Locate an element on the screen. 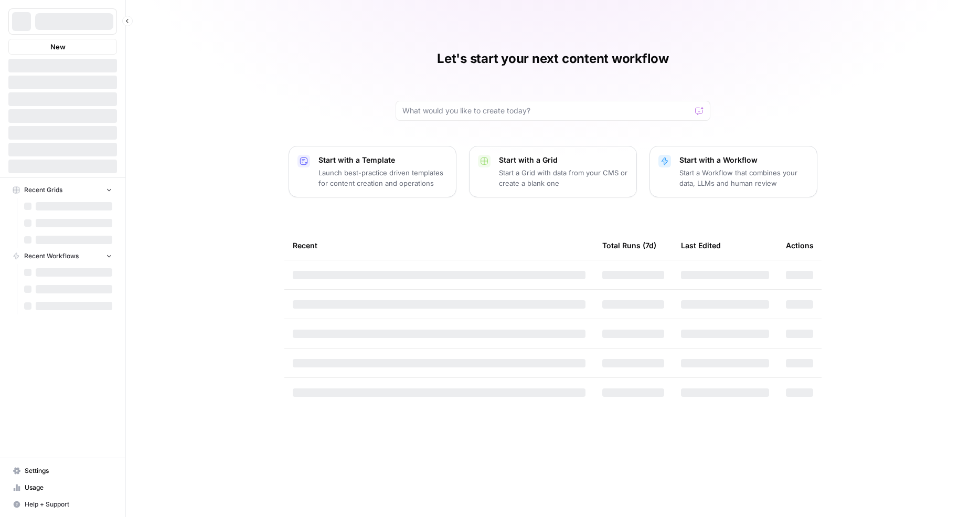 Image resolution: width=980 pixels, height=517 pixels. span: Usage is located at coordinates (68, 487).